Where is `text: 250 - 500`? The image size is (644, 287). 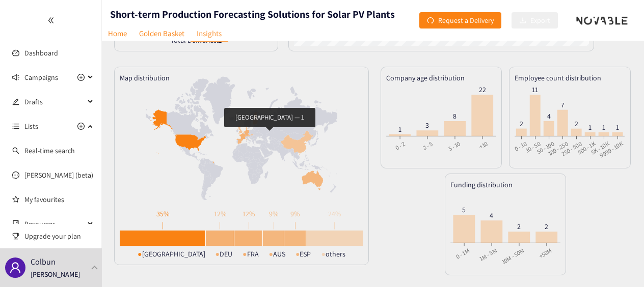 text: 250 - 500 is located at coordinates (571, 149).